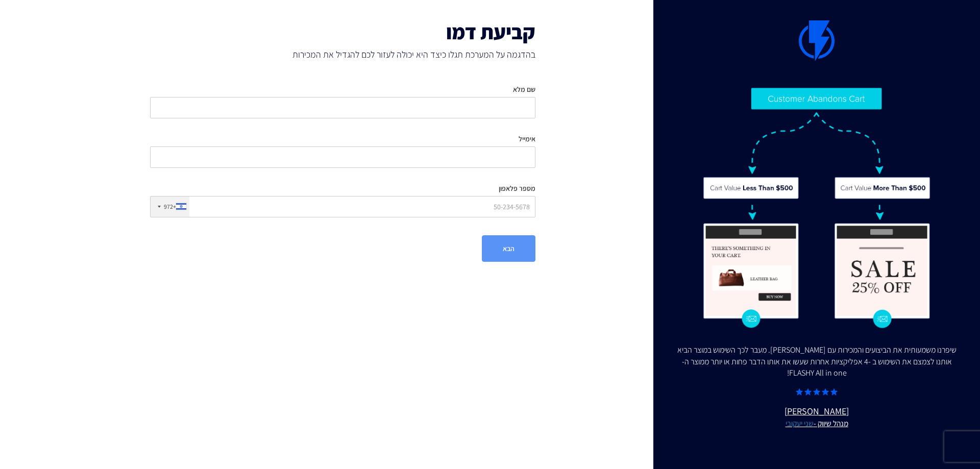 This screenshot has width=980, height=469. I want to click on img: Flashy, so click(817, 208).